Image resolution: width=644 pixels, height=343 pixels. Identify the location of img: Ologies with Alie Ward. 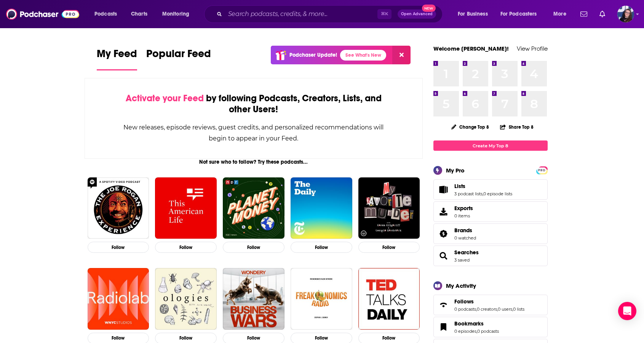
(186, 299).